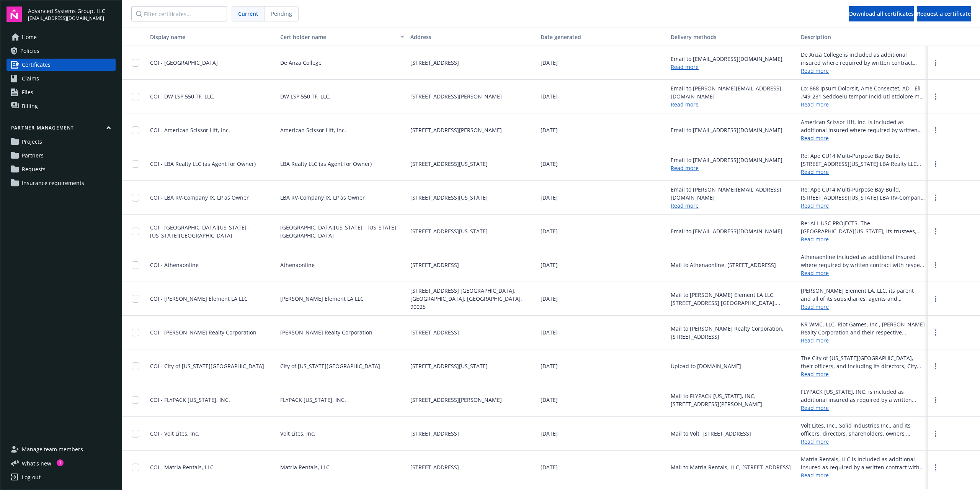  Describe the element at coordinates (31, 478) in the screenshot. I see `div: Log out` at that location.